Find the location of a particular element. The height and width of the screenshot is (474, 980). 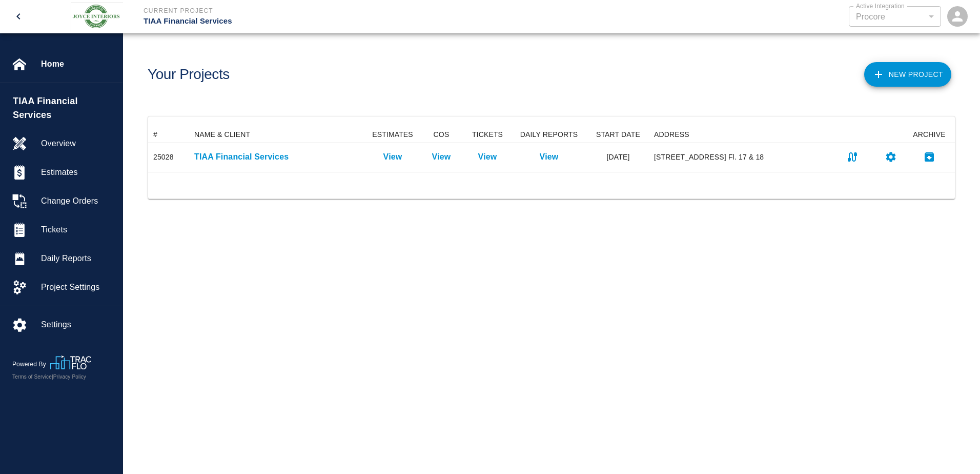

span: Settings is located at coordinates (77, 325).